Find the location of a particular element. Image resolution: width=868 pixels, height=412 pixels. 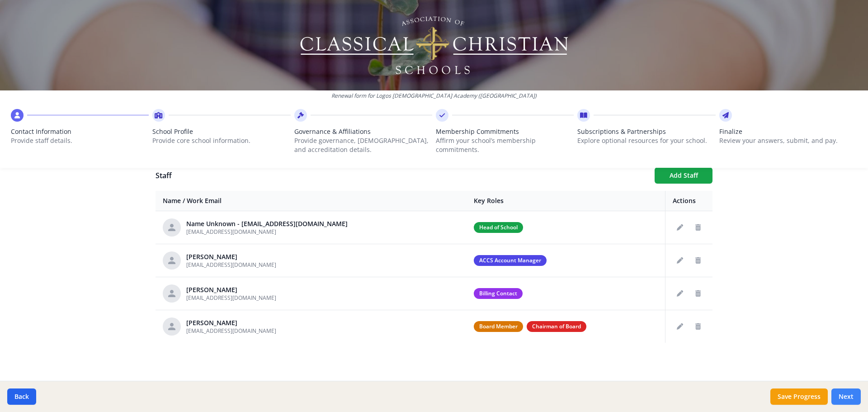

p: Provide core school information. is located at coordinates (221, 141).